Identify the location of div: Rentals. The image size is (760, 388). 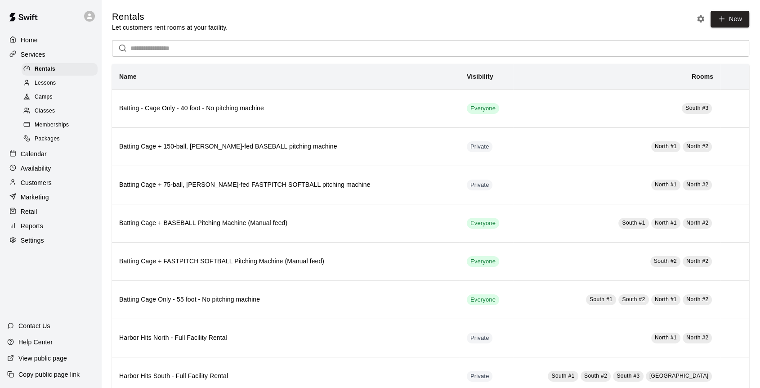
(59, 69).